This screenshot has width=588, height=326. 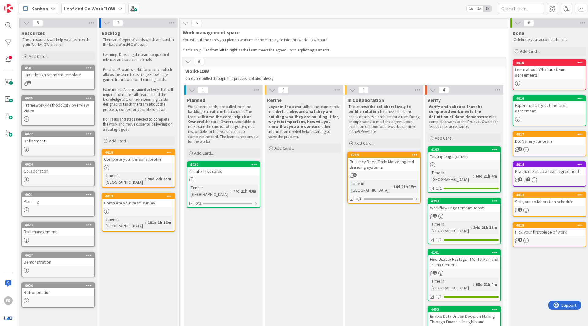 What do you see at coordinates (456, 112) in the screenshot?
I see `strong: Verify and validate that the completed work meets the definition of done` at bounding box center [456, 112].